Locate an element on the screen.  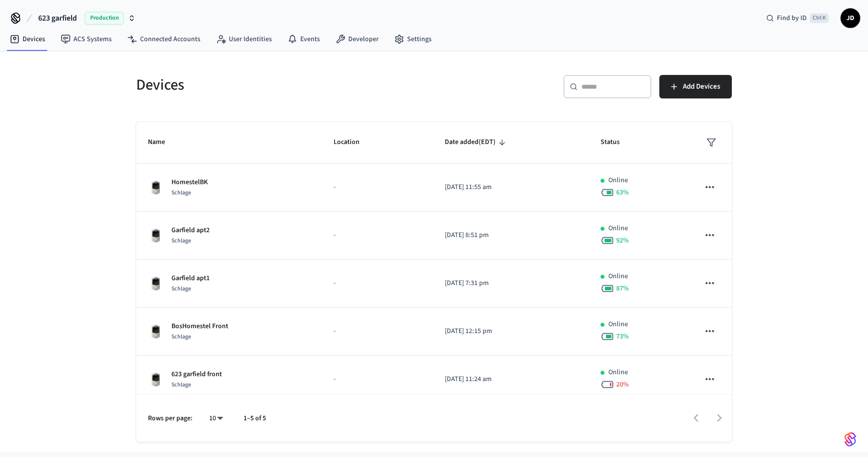
span: JD is located at coordinates (851, 18).